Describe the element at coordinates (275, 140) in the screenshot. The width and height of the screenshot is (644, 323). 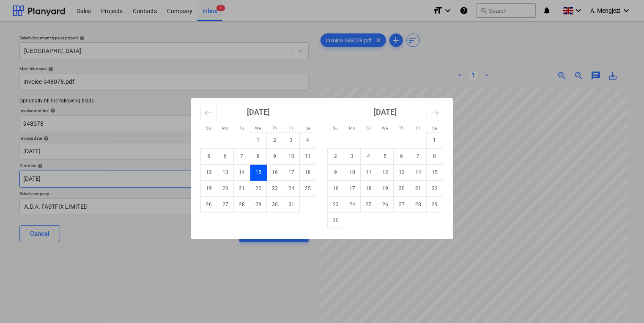
I see `td: Thursday, October 2, 2025` at that location.